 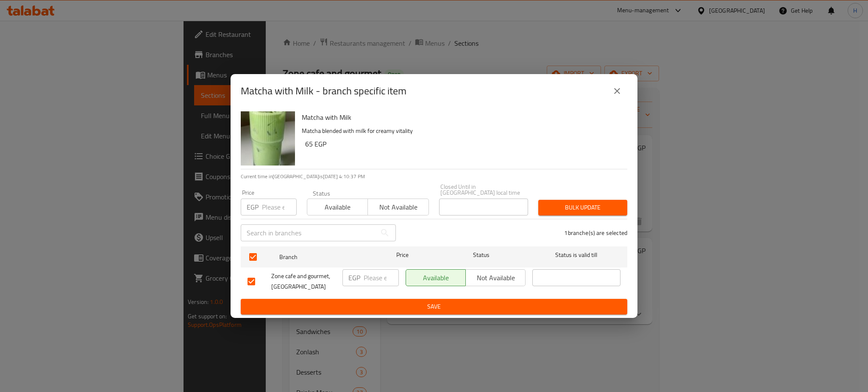 I want to click on span: Status is valid till, so click(x=576, y=255).